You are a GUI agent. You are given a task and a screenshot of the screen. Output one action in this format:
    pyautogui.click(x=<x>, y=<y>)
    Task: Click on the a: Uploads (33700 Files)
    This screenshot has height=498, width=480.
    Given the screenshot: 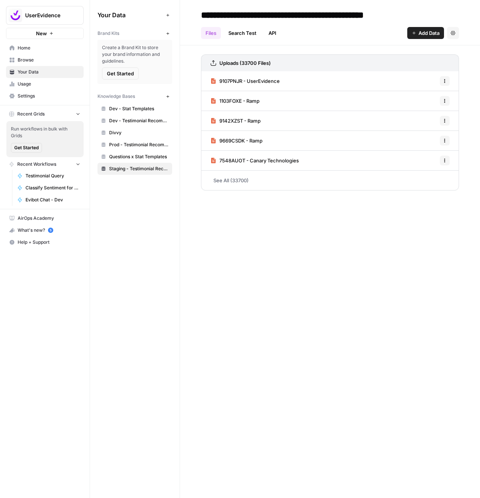 What is the action you would take?
    pyautogui.click(x=240, y=63)
    